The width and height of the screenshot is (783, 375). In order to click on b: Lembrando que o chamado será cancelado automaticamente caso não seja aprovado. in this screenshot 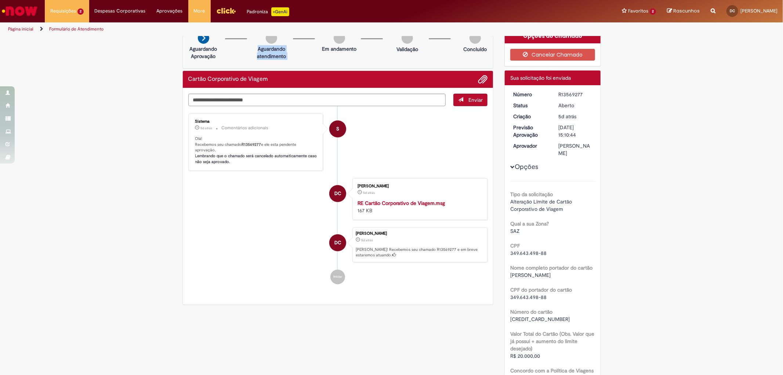, I will do `click(257, 159)`.